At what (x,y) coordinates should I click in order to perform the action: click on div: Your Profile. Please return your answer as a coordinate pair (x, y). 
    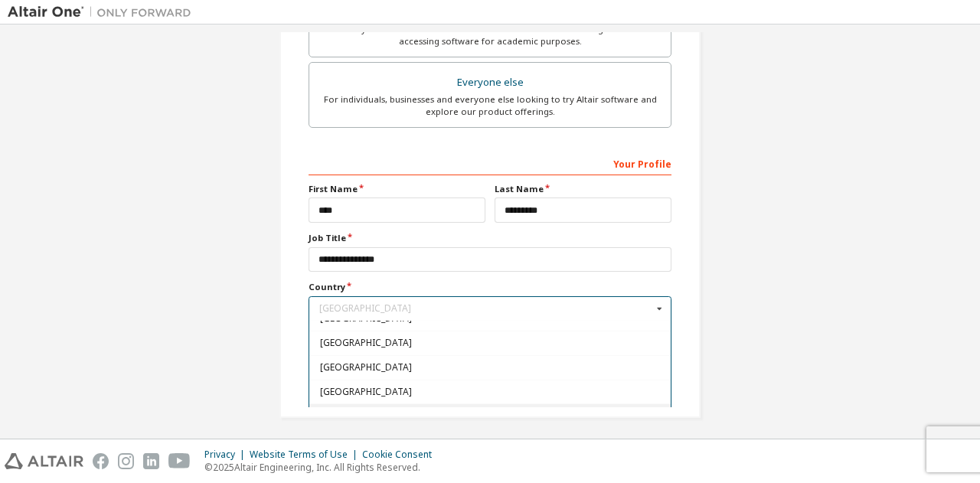
    Looking at the image, I should click on (490, 163).